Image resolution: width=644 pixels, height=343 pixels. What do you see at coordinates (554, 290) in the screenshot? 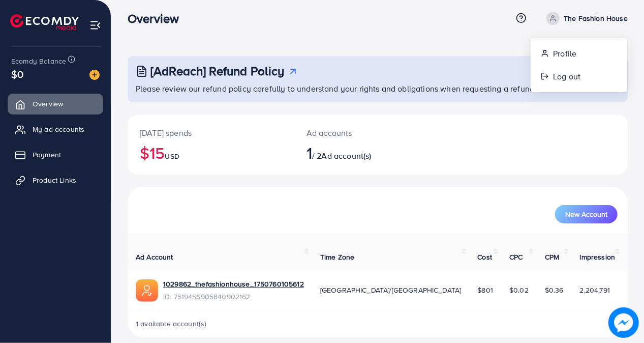
I see `span: $0.36` at bounding box center [554, 290].